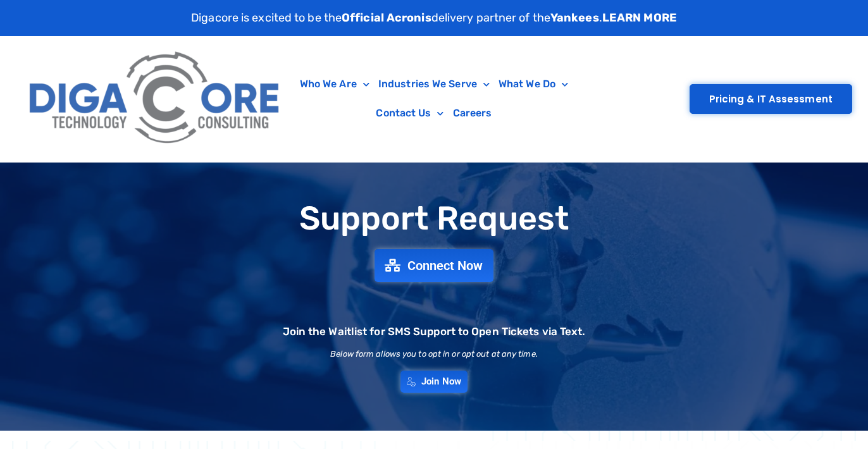 The height and width of the screenshot is (449, 868). Describe the element at coordinates (434, 353) in the screenshot. I see `h2: Below form allows you to opt in or opt out at any time.` at that location.